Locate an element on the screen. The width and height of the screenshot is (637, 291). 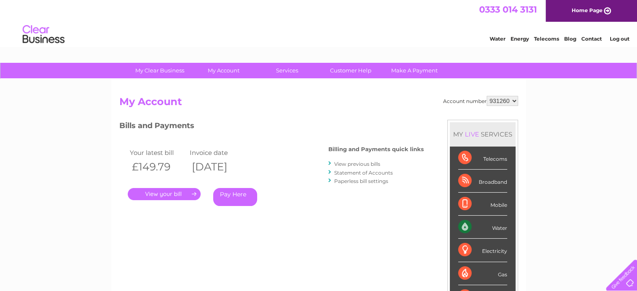
div: Mobile is located at coordinates (482, 204).